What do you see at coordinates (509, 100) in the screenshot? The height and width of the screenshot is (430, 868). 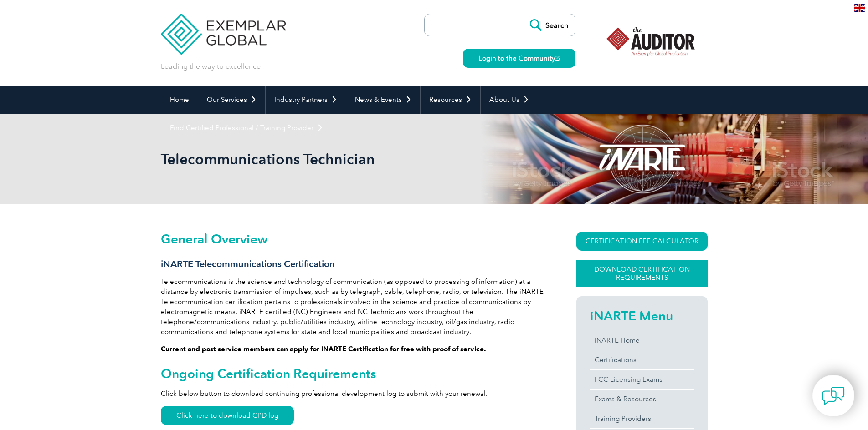 I see `a: About Us` at bounding box center [509, 100].